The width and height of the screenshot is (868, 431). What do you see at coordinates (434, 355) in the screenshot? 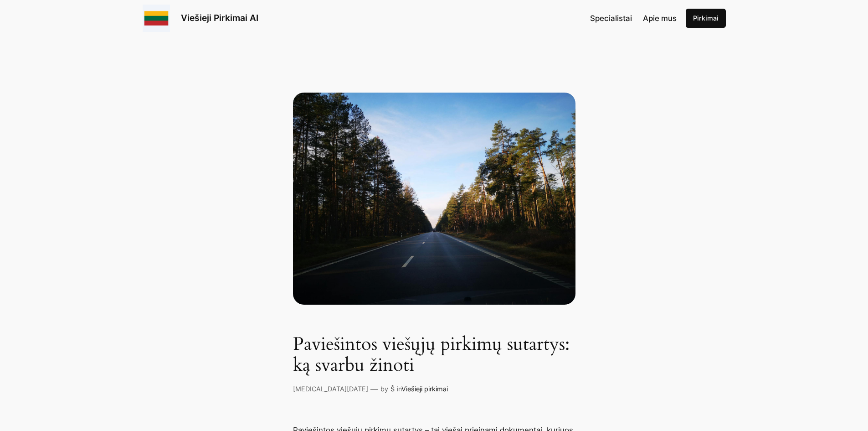
I see `h1: Paviešintos viešųjų pirkimų sutartys: ką svarbu žinoti` at bounding box center [434, 355].